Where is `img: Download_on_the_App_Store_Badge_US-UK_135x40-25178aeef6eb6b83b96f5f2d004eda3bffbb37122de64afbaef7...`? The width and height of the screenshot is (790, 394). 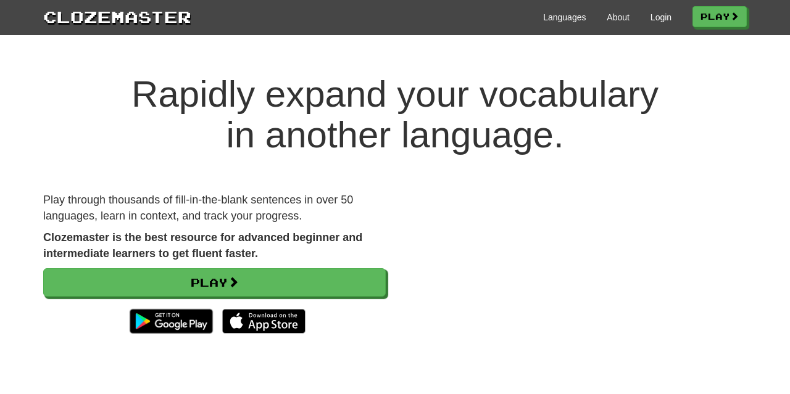
img: Download_on_the_App_Store_Badge_US-UK_135x40-25178aeef6eb6b83b96f5f2d004eda3bffbb37122de64afbaef7... is located at coordinates (263, 321).